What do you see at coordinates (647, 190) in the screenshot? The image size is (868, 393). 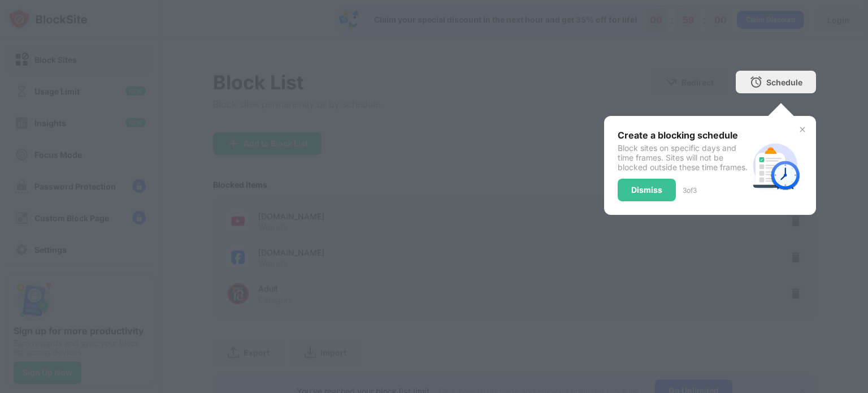 I see `div: Dismiss` at bounding box center [647, 190].